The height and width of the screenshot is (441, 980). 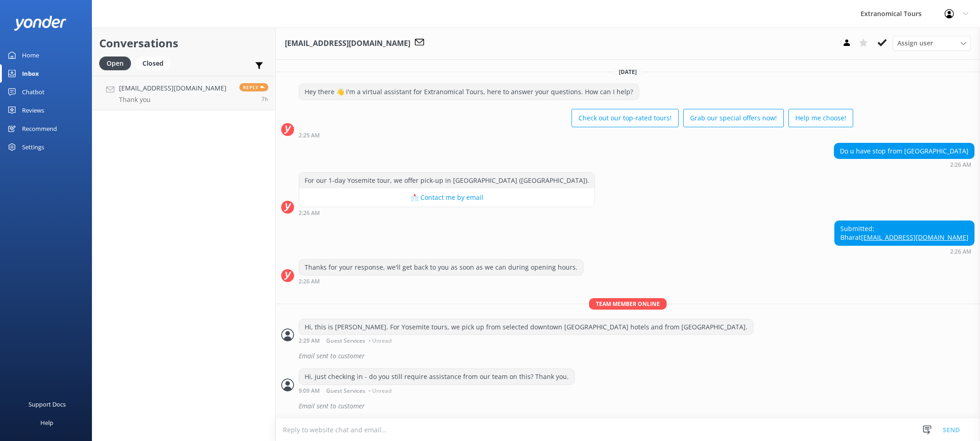 What do you see at coordinates (628, 356) in the screenshot?
I see `div: 2025-08-30T18:33:21.664` at bounding box center [628, 356].